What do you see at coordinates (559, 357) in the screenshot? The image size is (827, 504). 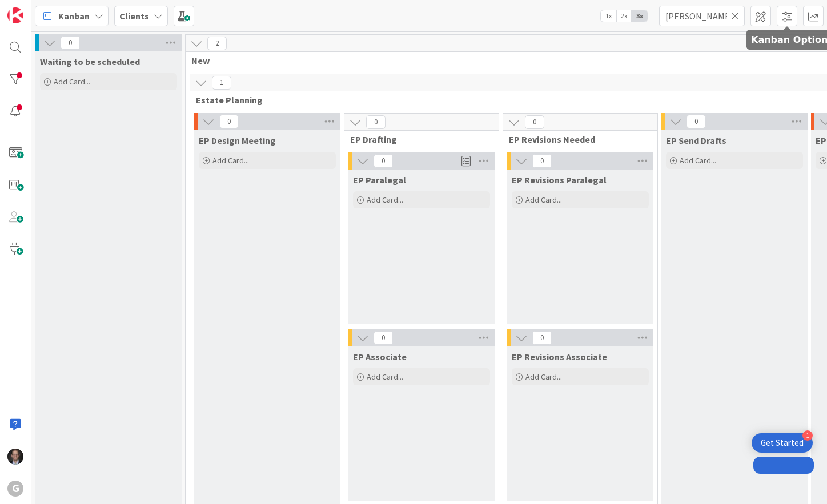 I see `span: EP Revisions Associate` at bounding box center [559, 357].